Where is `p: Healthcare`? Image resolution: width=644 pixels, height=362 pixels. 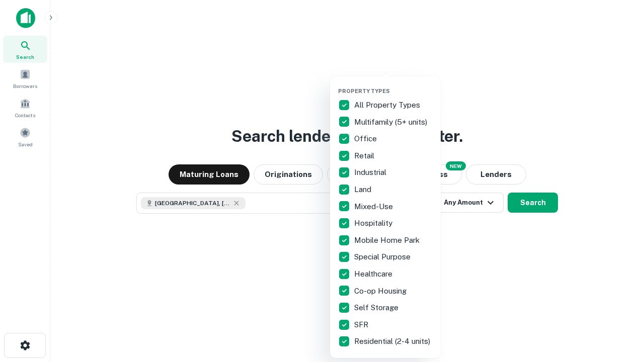 p: Healthcare is located at coordinates (374, 274).